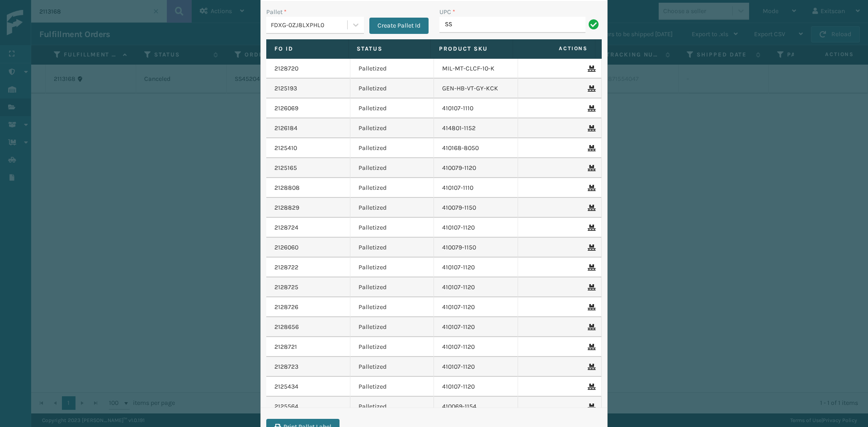 This screenshot has height=427, width=868. I want to click on td: GEN-HB-VT-GY-KCK, so click(476, 88).